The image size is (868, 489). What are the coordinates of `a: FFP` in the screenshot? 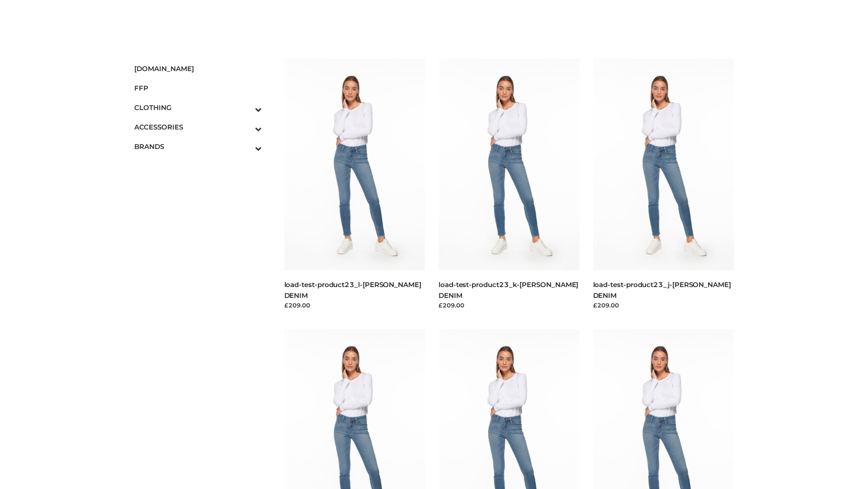 It's located at (198, 88).